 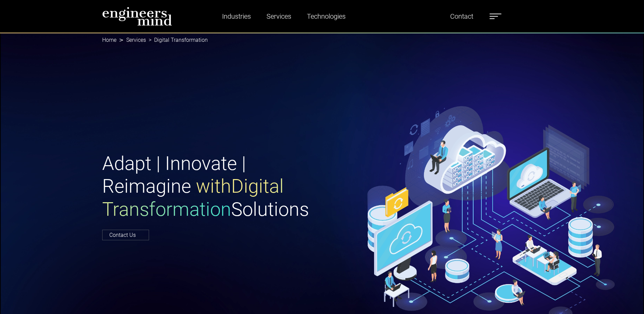 What do you see at coordinates (210, 186) in the screenshot?
I see `h1: Adapt | Innovate | Reimagine Solutions` at bounding box center [210, 186].